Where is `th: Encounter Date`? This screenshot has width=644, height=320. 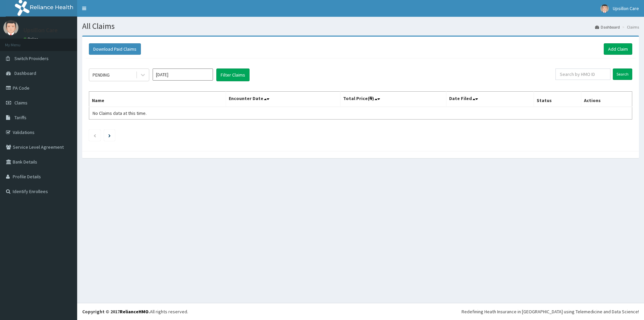
th: Encounter Date is located at coordinates (283, 99).